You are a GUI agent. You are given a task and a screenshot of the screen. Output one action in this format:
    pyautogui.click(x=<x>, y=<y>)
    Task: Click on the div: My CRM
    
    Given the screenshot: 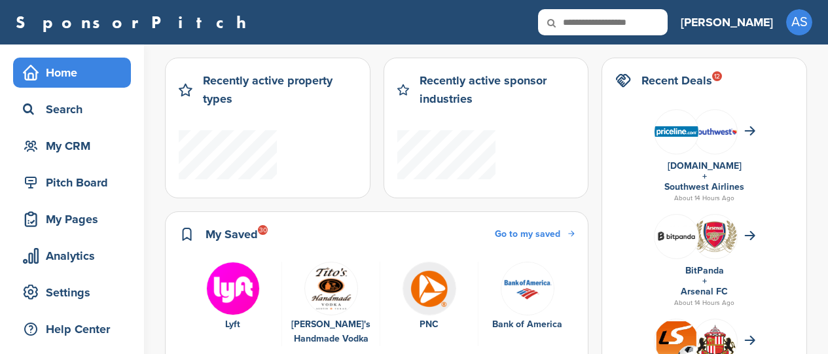 What is the action you would take?
    pyautogui.click(x=75, y=146)
    